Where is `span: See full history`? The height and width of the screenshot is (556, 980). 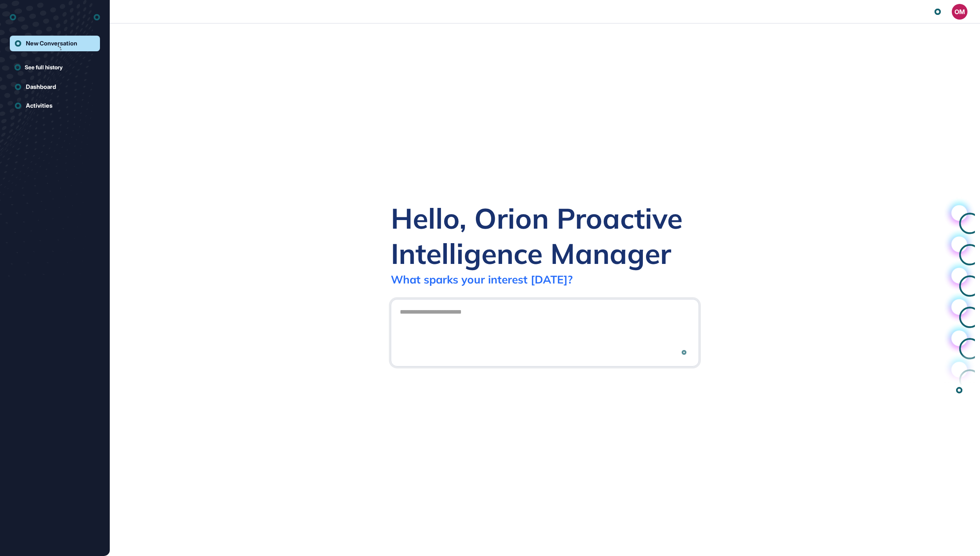
span: See full history is located at coordinates (43, 67).